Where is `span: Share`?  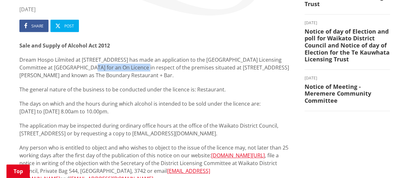 span: Share is located at coordinates (37, 26).